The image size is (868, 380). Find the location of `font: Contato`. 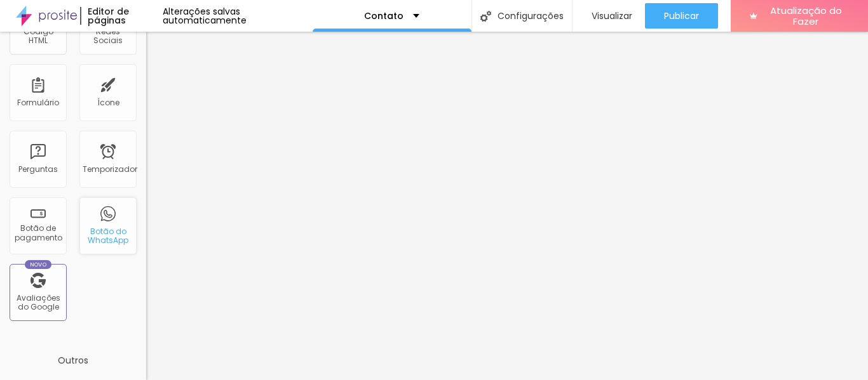

font: Contato is located at coordinates (384, 16).